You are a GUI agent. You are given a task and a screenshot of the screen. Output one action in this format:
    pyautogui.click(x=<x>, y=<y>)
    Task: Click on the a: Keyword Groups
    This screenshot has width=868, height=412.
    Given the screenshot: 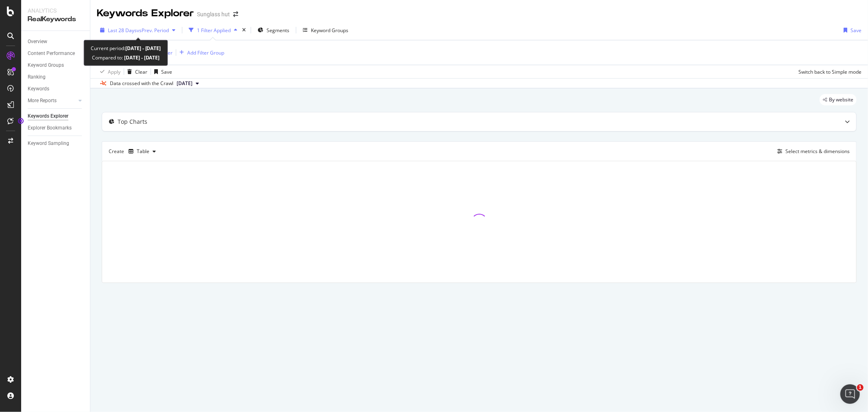 What is the action you would take?
    pyautogui.click(x=56, y=65)
    